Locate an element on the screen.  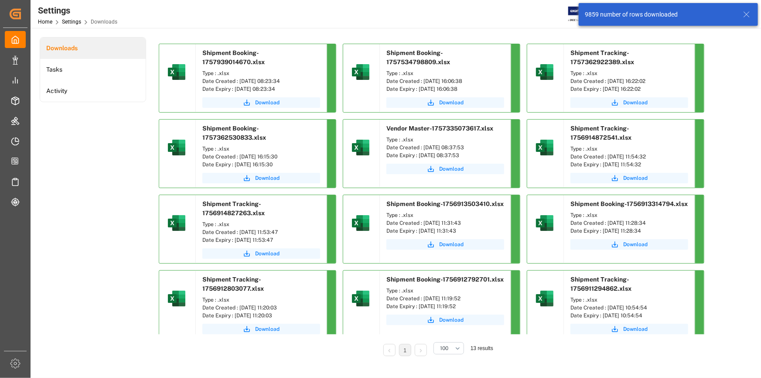
li: Downloads is located at coordinates (93, 48).